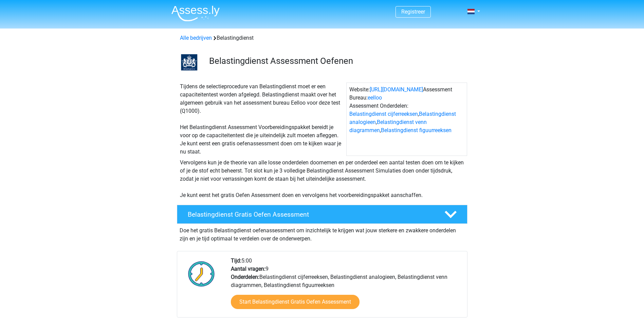  Describe the element at coordinates (311, 214) in the screenshot. I see `h4: Belastingdienst Gratis Oefen Assessment` at that location.